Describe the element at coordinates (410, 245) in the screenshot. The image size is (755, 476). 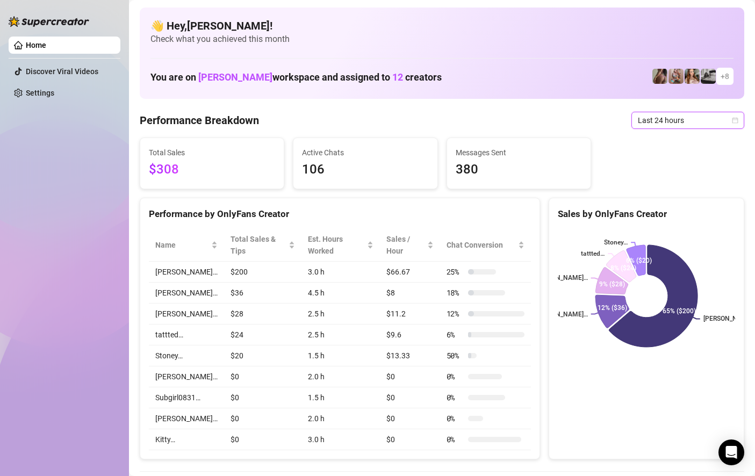
I see `th: Sales / Hour` at that location.